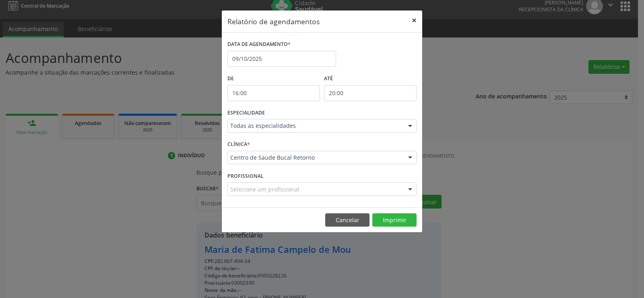  What do you see at coordinates (259, 45) in the screenshot?
I see `label: DATA DE AGENDAMENTO` at bounding box center [259, 45].